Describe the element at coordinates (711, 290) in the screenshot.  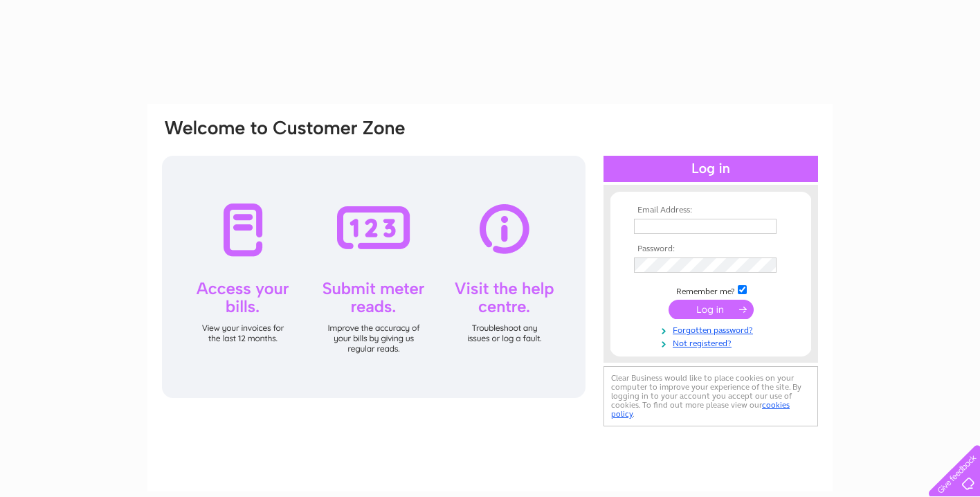
I see `td: Remember me?` at that location.